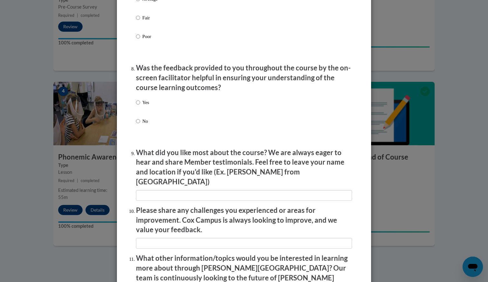 This screenshot has width=488, height=282. Describe the element at coordinates (244, 78) in the screenshot. I see `p: Was the feedback provided to you throughout the course by the on-screen facilitator helpful in en...` at that location.